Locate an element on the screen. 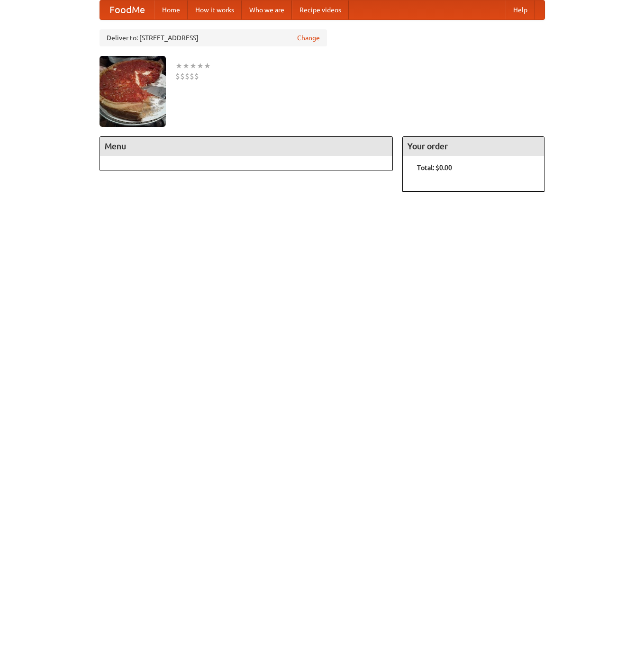 This screenshot has width=644, height=670. h4: Your order is located at coordinates (473, 147).